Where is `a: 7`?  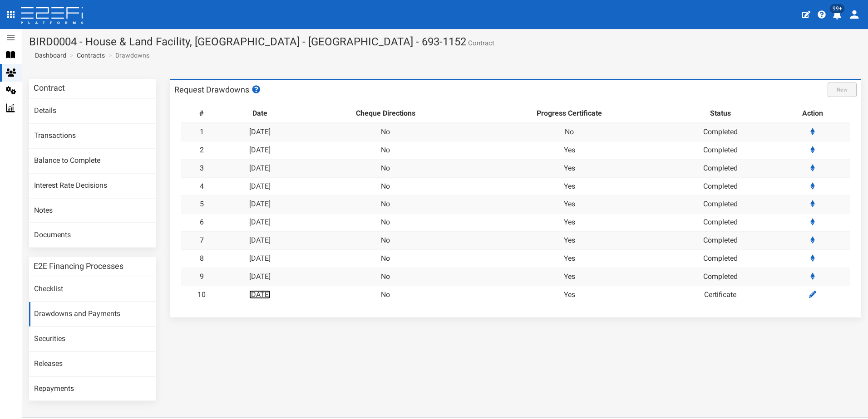 a: 7 is located at coordinates (202, 239).